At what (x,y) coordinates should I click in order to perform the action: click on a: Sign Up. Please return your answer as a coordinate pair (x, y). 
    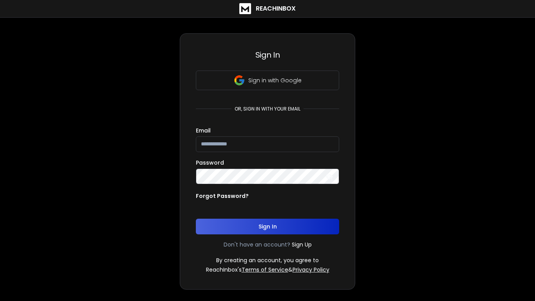
    Looking at the image, I should click on (302, 245).